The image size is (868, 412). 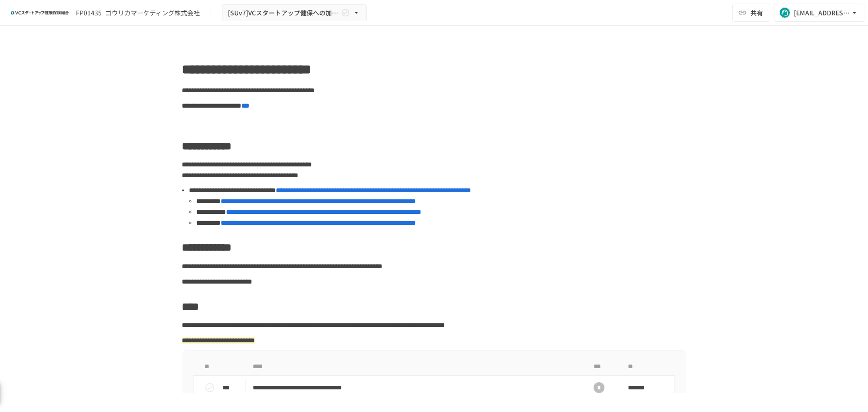 I want to click on span: [SUv7]VCスタートアップ健保への加入申請手続き, so click(x=283, y=13).